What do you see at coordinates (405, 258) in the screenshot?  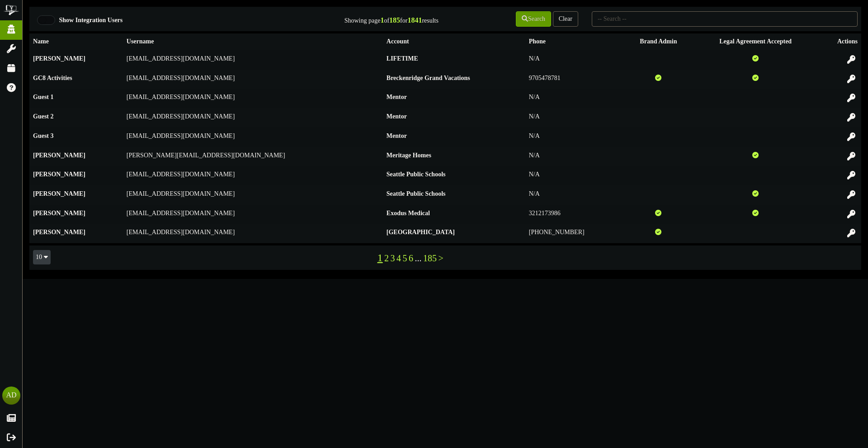 I see `a: 5` at bounding box center [405, 258].